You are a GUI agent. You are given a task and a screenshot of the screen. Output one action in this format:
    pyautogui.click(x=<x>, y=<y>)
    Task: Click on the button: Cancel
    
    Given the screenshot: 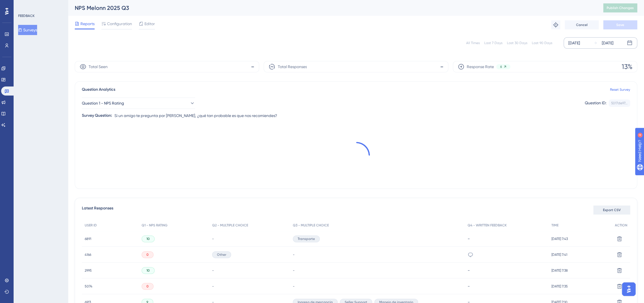 What is the action you would take?
    pyautogui.click(x=582, y=25)
    